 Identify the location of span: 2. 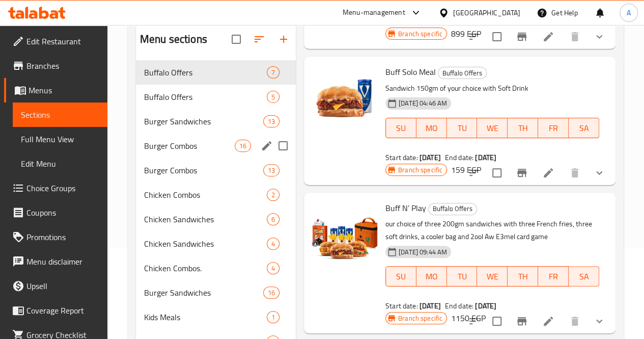
(273, 195).